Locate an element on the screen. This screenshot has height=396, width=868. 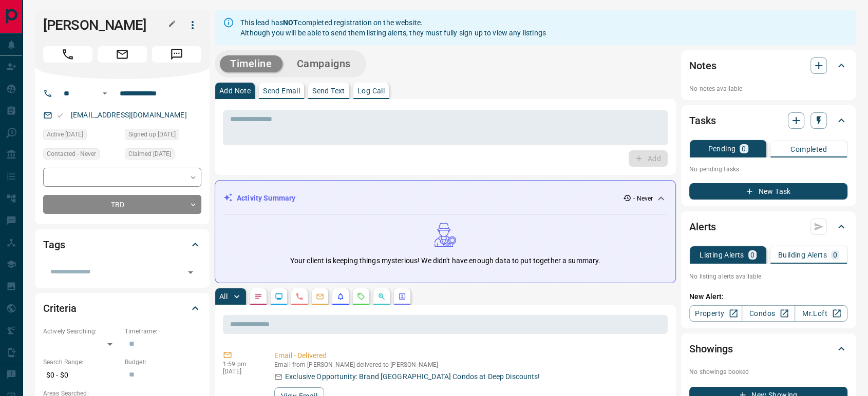
p: Building Alerts is located at coordinates (802, 255).